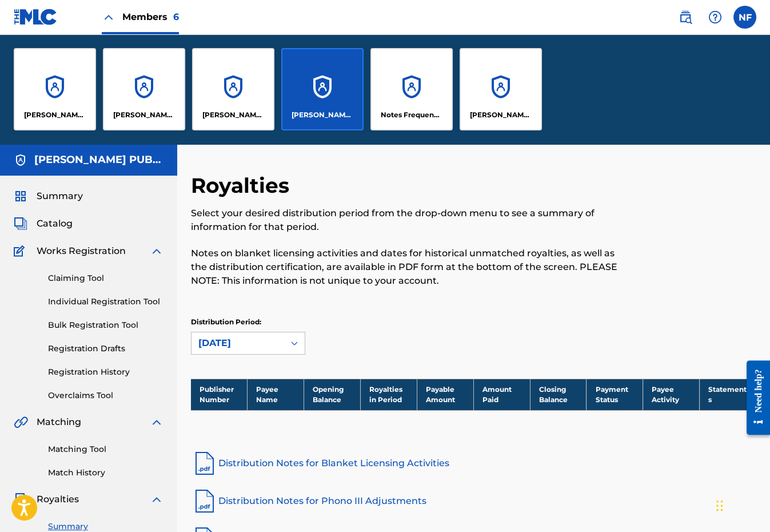 Image resolution: width=770 pixels, height=532 pixels. I want to click on p: MITCHELL FOUNTAIN PUBLISHIING, so click(322, 115).